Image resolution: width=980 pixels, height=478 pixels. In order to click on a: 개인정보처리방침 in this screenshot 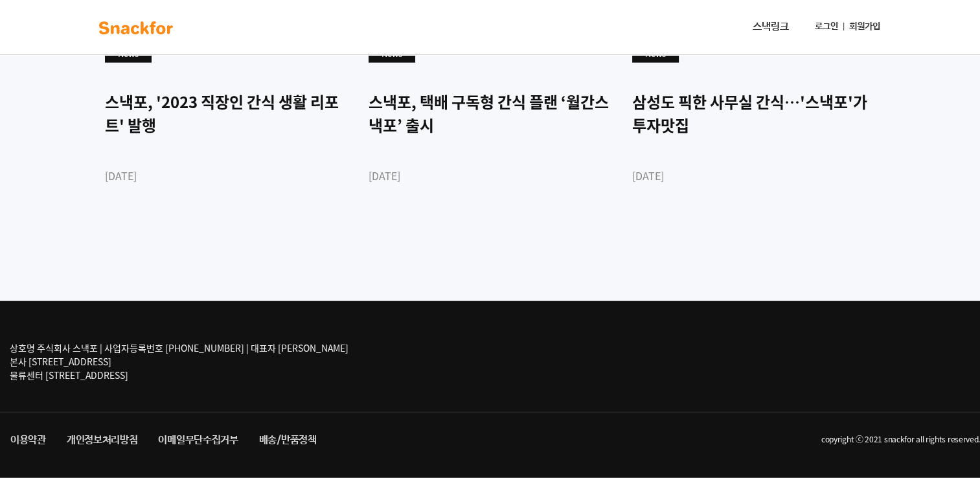, I will do `click(103, 440)`.